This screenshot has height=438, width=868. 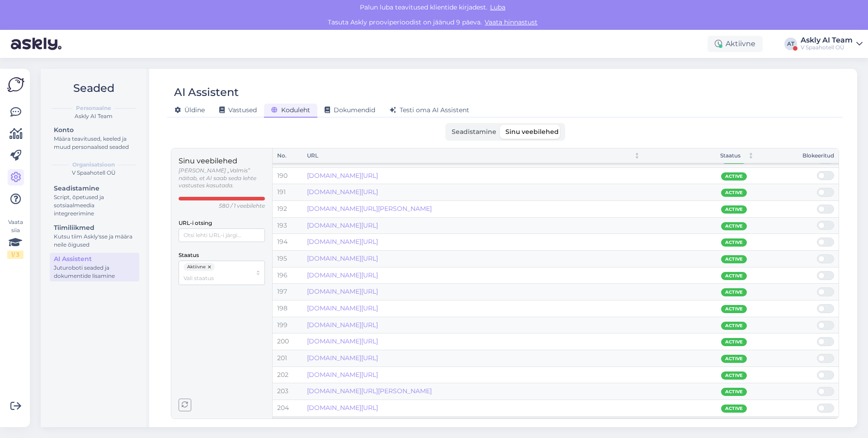 I want to click on span: 194, so click(x=282, y=241).